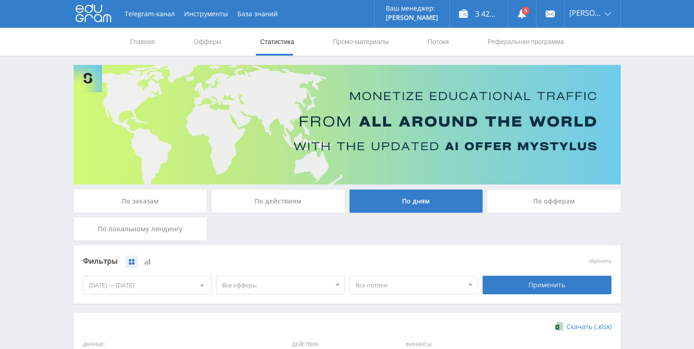 The height and width of the screenshot is (349, 694). Describe the element at coordinates (347, 125) in the screenshot. I see `img: Banner` at that location.